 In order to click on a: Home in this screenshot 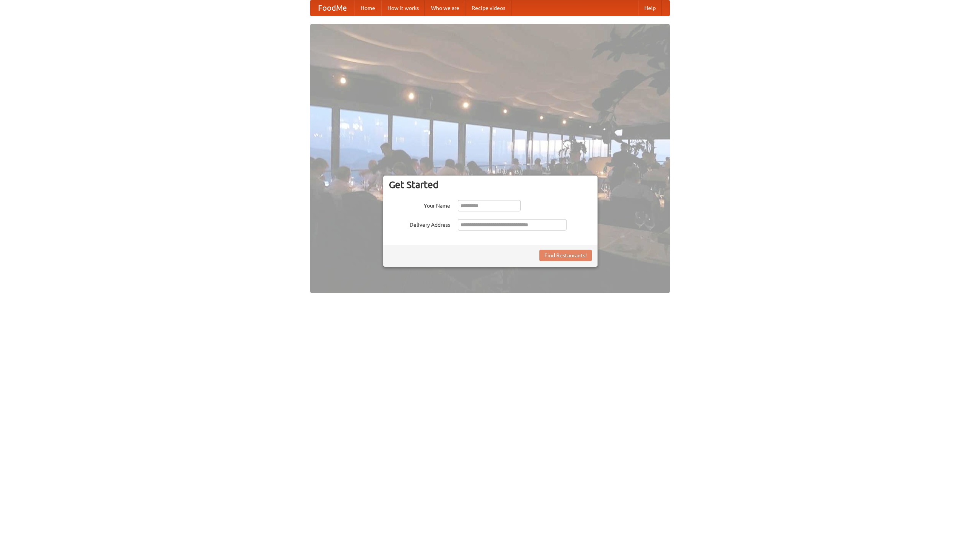, I will do `click(368, 8)`.